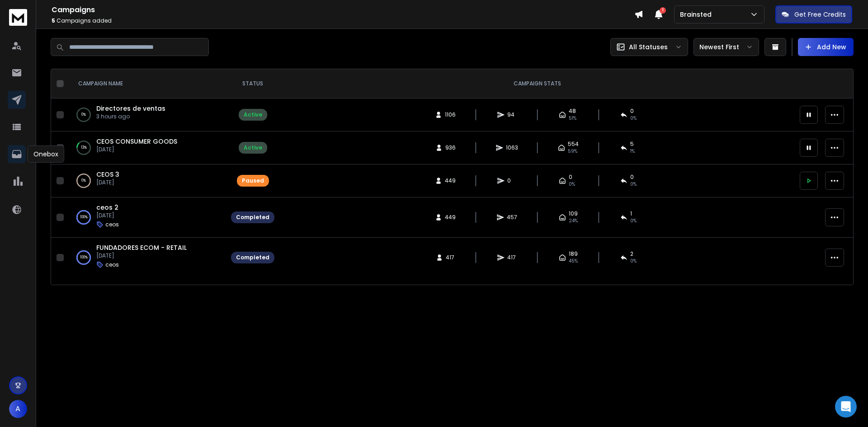 The width and height of the screenshot is (868, 427). Describe the element at coordinates (633, 152) in the screenshot. I see `span: 1 %` at that location.